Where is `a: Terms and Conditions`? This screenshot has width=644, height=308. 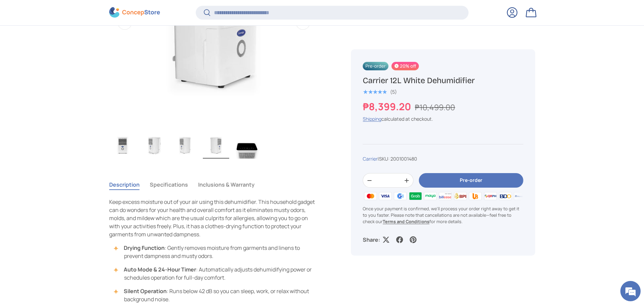
a: Terms and Conditions is located at coordinates (406, 222).